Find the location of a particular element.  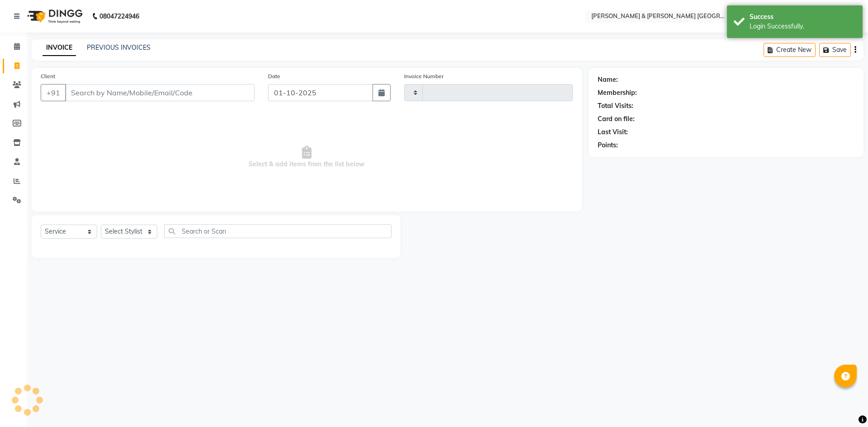

a: PREVIOUS INVOICES is located at coordinates (119, 48).